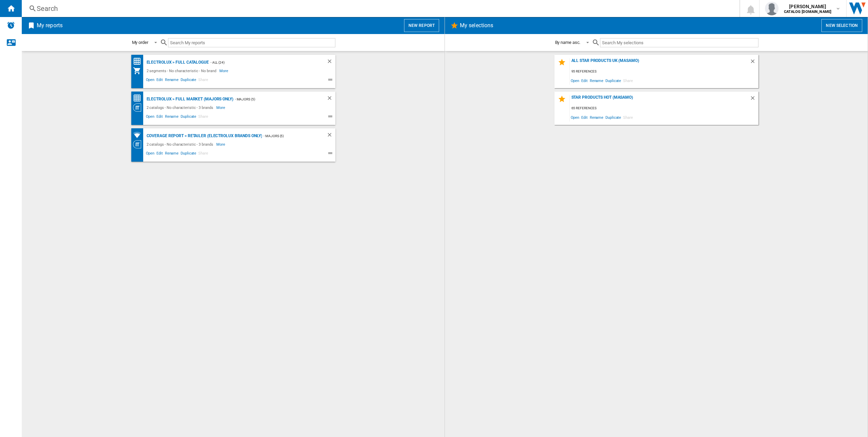 The width and height of the screenshot is (868, 437). What do you see at coordinates (379, 8) in the screenshot?
I see `div: Search` at bounding box center [379, 8].